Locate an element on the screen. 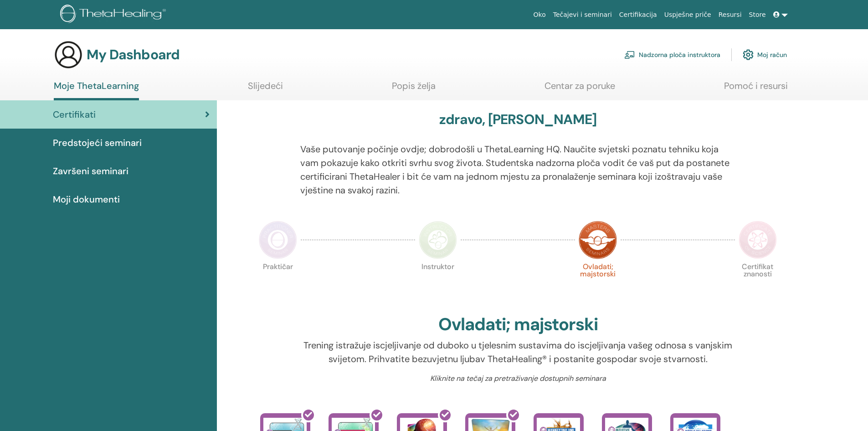  a: Store is located at coordinates (757, 15).